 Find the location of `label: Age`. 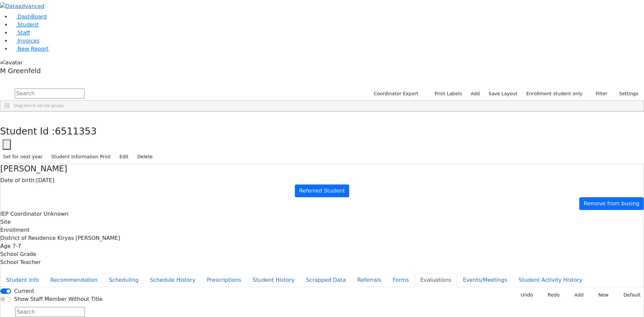

label: Age is located at coordinates (6, 247).